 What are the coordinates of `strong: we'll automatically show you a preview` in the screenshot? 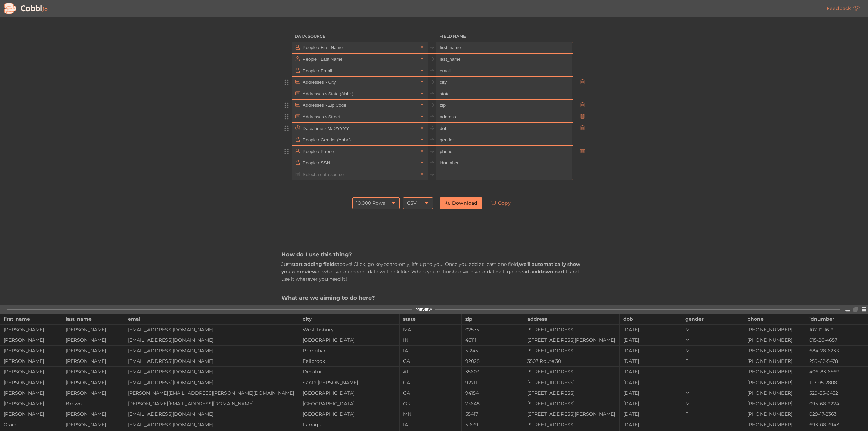 It's located at (431, 268).